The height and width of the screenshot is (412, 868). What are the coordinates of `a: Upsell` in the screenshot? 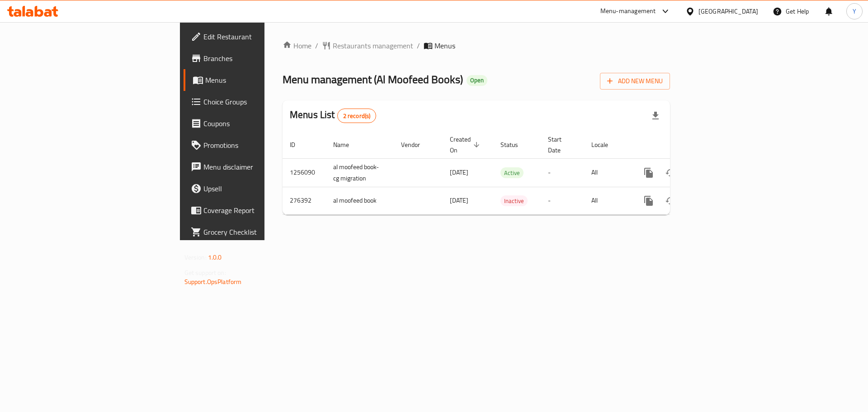 It's located at (254, 189).